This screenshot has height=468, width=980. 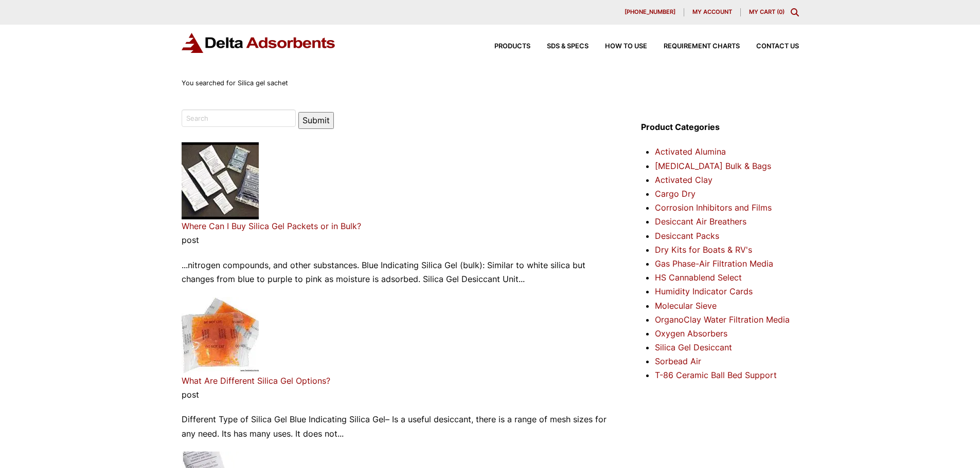 I want to click on a: SDS & SPECS, so click(x=559, y=47).